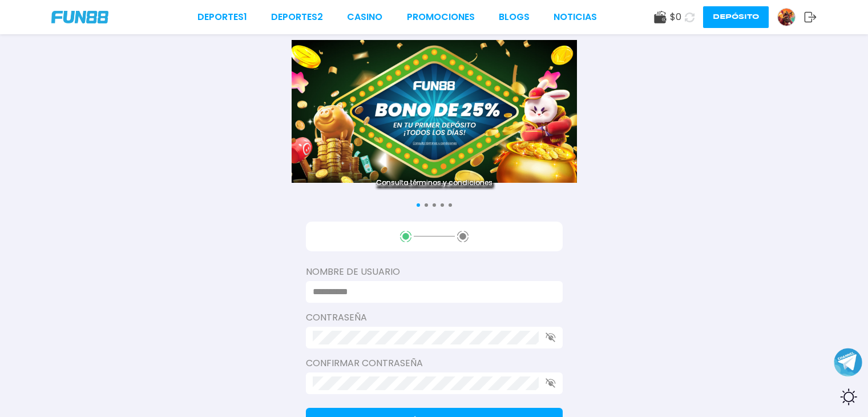 The image size is (868, 417). I want to click on img: Avatar, so click(786, 17).